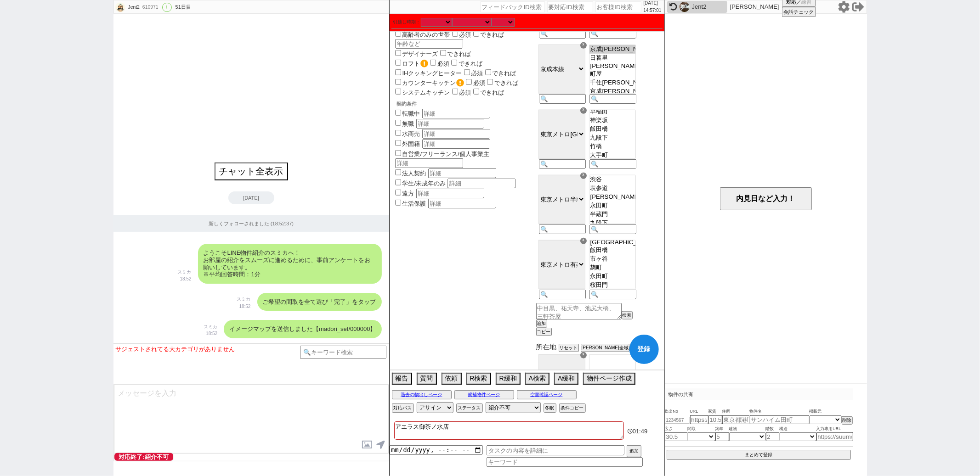  Describe the element at coordinates (508, 379) in the screenshot. I see `button: R緩和` at that location.